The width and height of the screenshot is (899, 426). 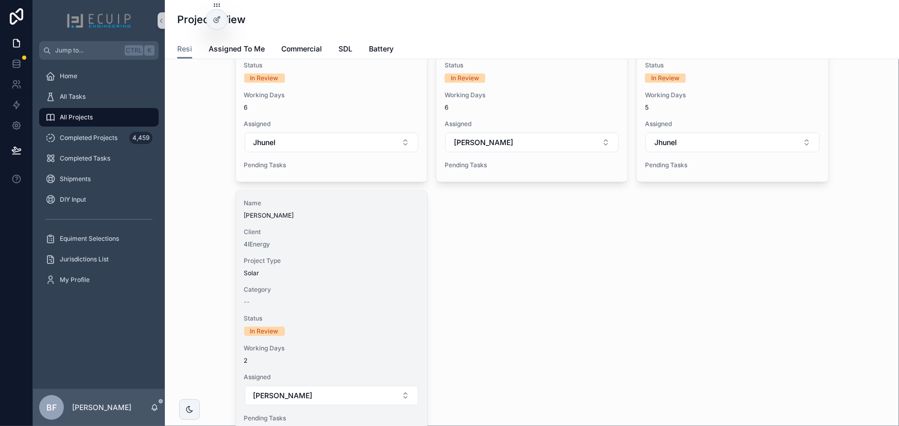 I want to click on span: My Profile, so click(x=75, y=280).